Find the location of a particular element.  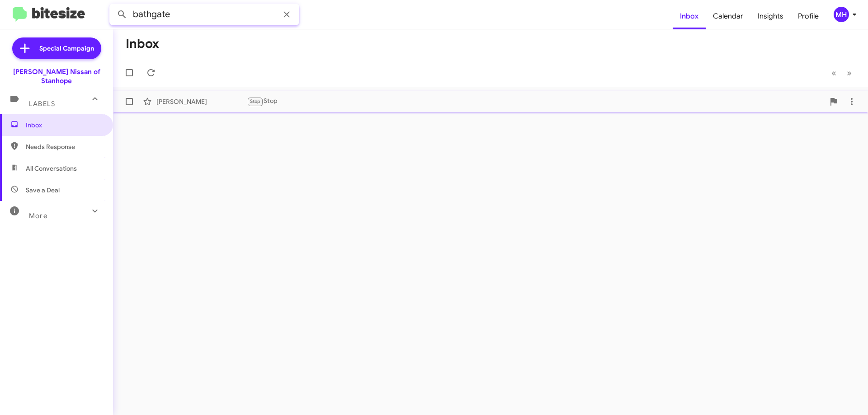

span: More is located at coordinates (38, 216).